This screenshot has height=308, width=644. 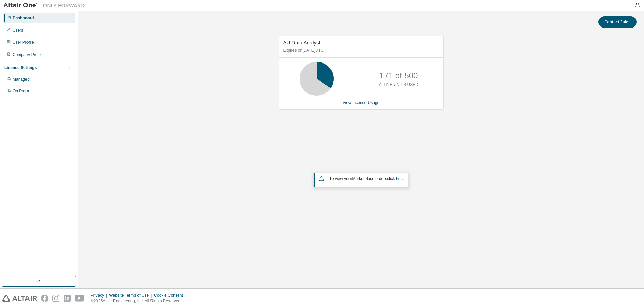 What do you see at coordinates (398, 85) in the screenshot?
I see `p: ALTAIR UNITS USED` at bounding box center [398, 85].